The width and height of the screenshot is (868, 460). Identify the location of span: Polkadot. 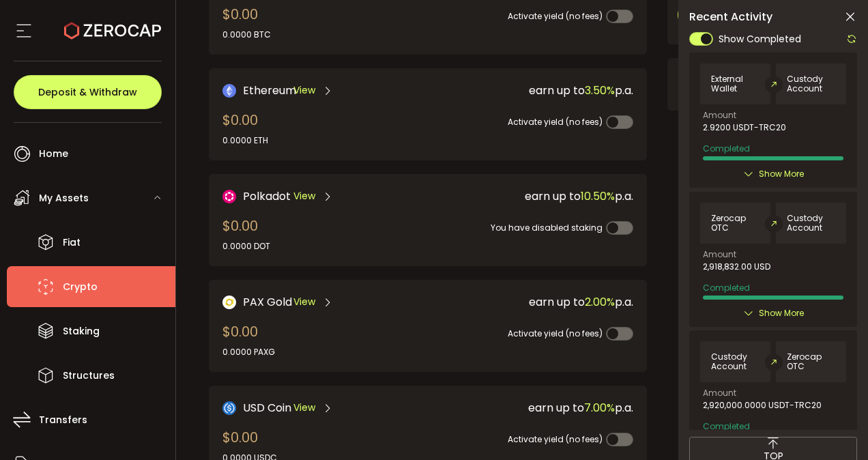
(267, 196).